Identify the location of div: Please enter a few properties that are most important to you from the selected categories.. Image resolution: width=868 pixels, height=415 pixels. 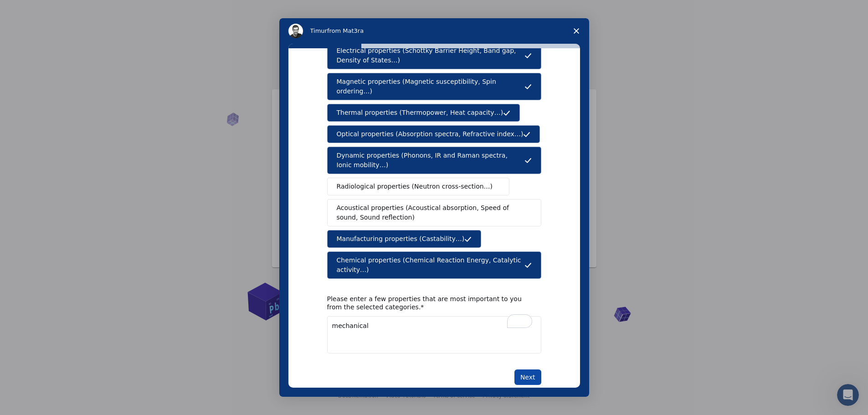
(428, 303).